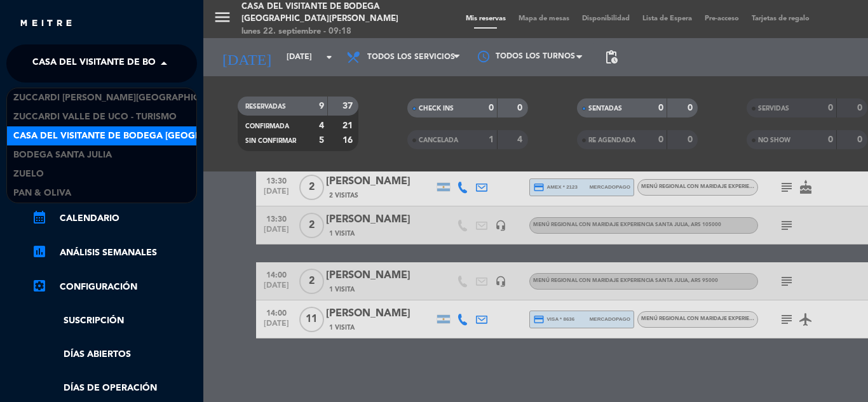 The image size is (868, 402). Describe the element at coordinates (46, 23) in the screenshot. I see `img: MEITRE` at that location.